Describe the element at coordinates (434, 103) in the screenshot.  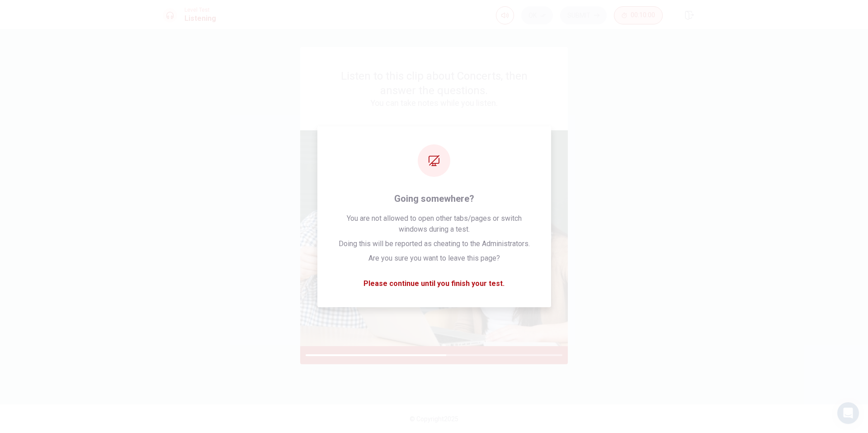
I see `h4: You can take notes while you listen.` at that location.